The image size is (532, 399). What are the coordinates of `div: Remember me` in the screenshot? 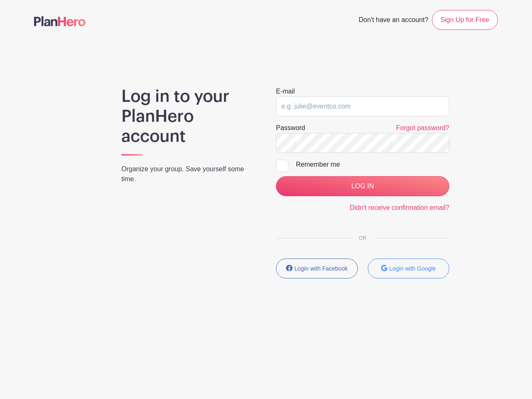 It's located at (372, 164).